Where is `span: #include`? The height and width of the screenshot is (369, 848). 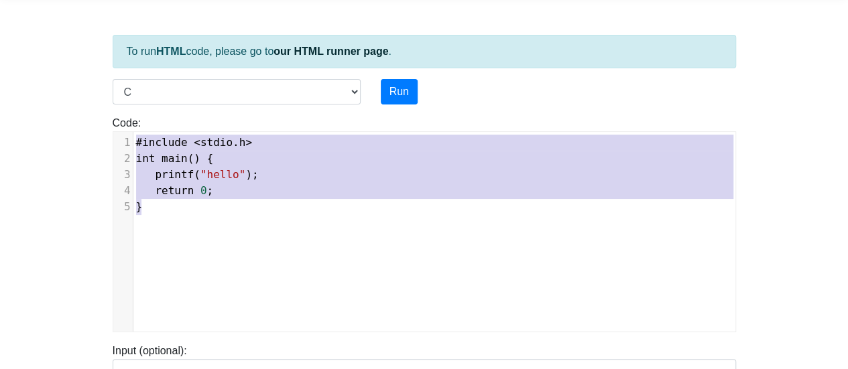
span: #include is located at coordinates (162, 142).